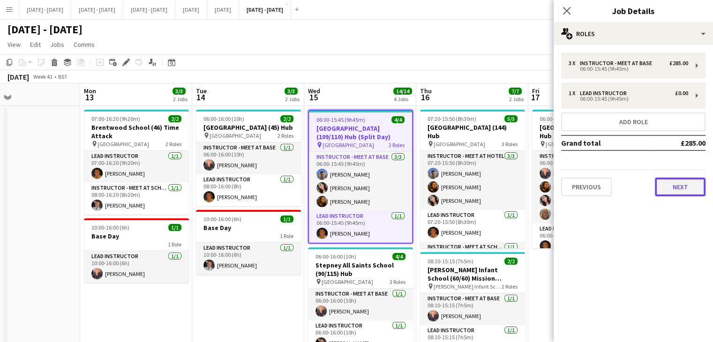  I want to click on span: 07:00-16:20 (9h20m), so click(116, 119).